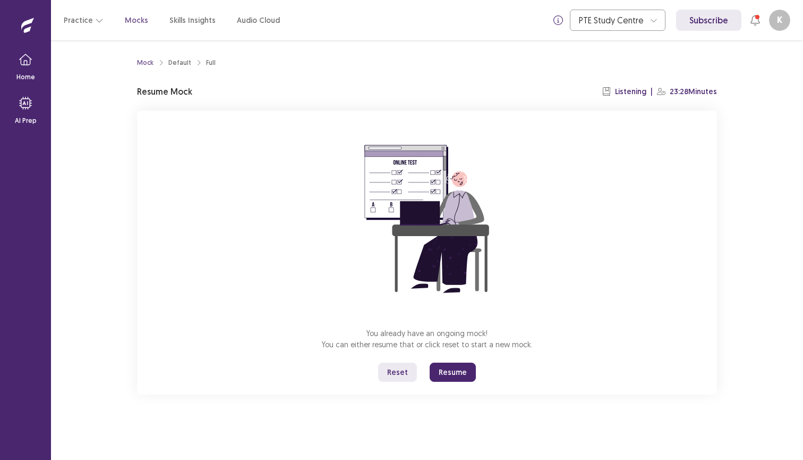 This screenshot has height=460, width=803. I want to click on button: Practice, so click(83, 20).